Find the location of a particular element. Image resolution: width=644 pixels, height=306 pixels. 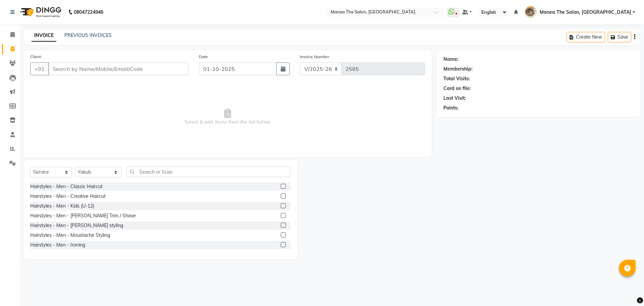

div: Hairstyles - Men - Ironing is located at coordinates (58, 245).